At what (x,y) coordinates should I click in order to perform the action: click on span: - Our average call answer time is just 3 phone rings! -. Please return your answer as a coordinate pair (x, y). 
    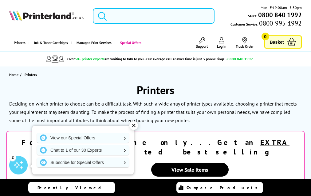
    Looking at the image, I should click on (198, 59).